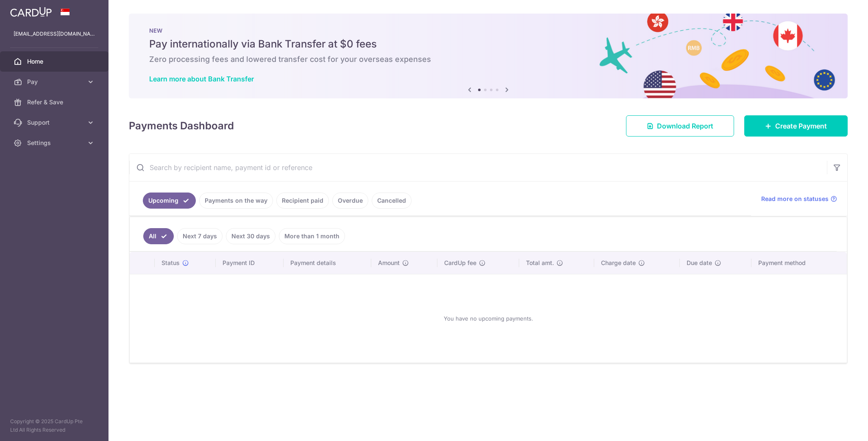 The image size is (868, 441). What do you see at coordinates (302, 201) in the screenshot?
I see `a: Recipient paid` at bounding box center [302, 201].